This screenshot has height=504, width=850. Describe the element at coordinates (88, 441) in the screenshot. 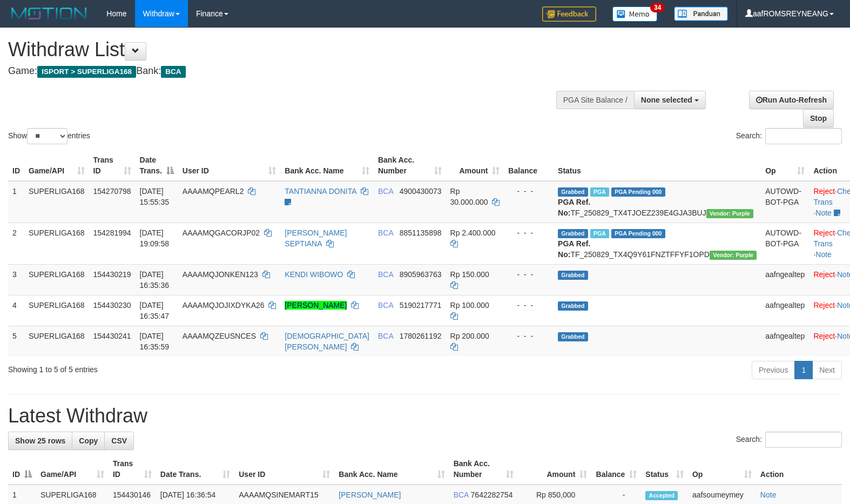

I see `a: Copy` at that location.